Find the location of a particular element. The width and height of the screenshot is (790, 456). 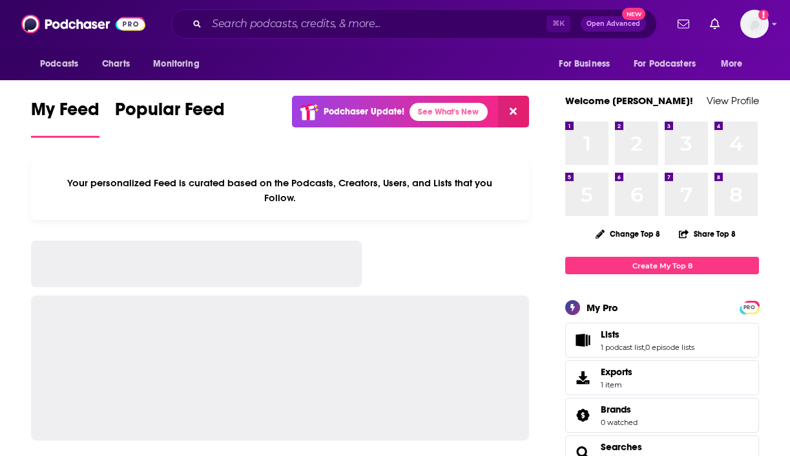

div: Search podcasts, credits, & more... is located at coordinates (414, 24).